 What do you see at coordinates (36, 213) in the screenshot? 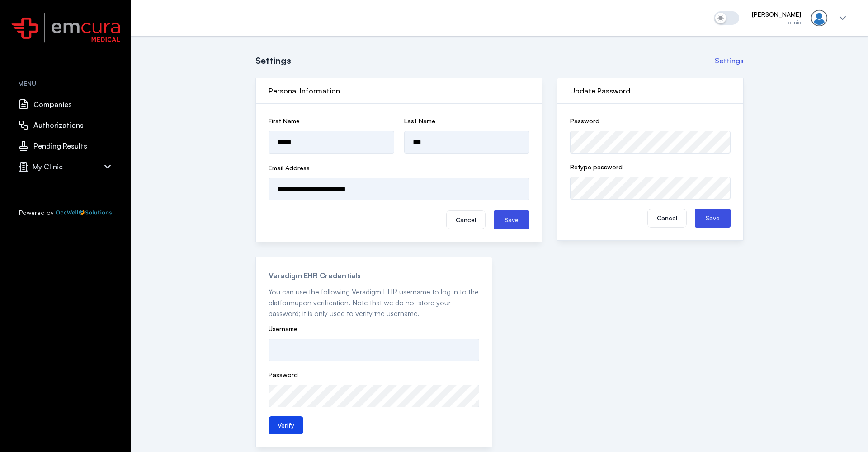
I see `span: Powered by` at bounding box center [36, 213].